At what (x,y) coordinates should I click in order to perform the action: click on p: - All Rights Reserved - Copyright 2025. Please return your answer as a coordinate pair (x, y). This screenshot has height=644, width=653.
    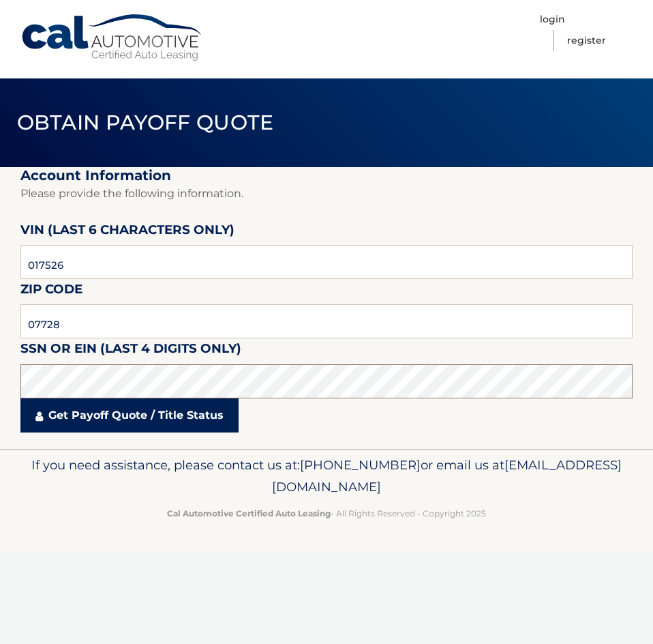
    Looking at the image, I should click on (326, 513).